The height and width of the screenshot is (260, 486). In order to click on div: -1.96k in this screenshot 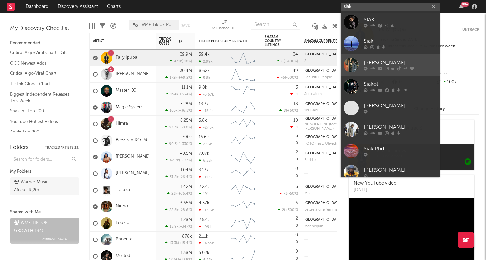, I will do `click(206, 210)`.